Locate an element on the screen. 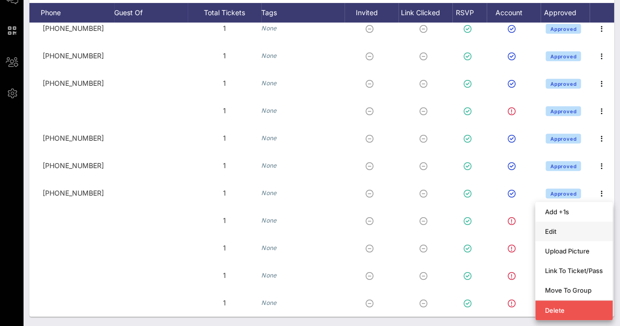  div: RSVP is located at coordinates (469, 13).